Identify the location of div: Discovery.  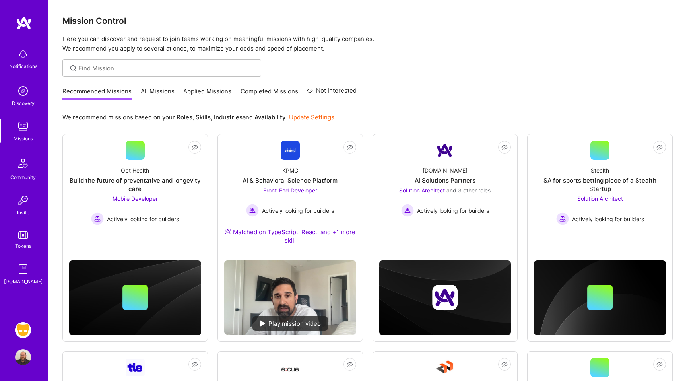
(23, 103).